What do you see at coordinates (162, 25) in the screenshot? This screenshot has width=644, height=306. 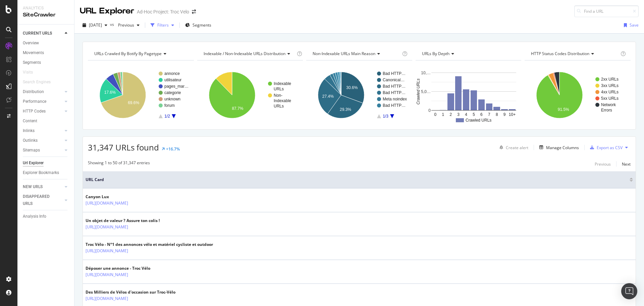 I see `button: Filters` at bounding box center [162, 25].